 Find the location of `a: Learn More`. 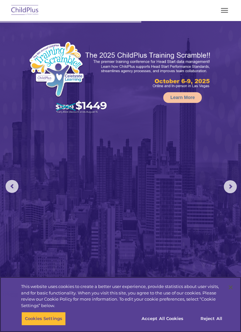

a: Learn More is located at coordinates (182, 98).